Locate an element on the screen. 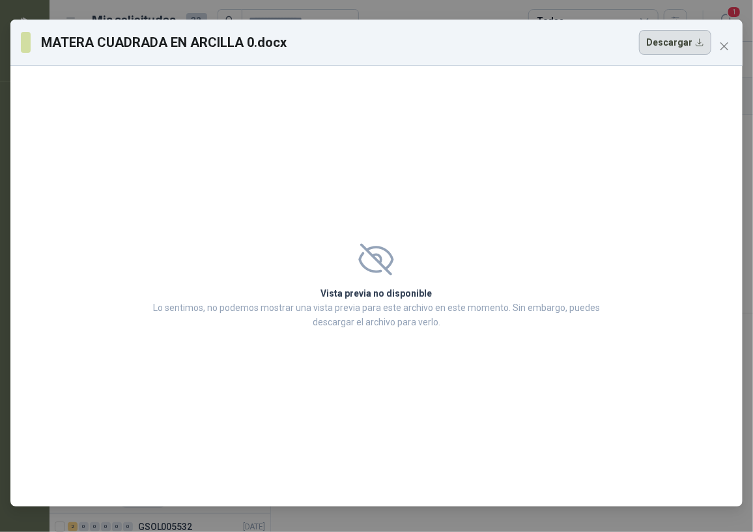 The image size is (753, 532). span: close is located at coordinates (724, 46).